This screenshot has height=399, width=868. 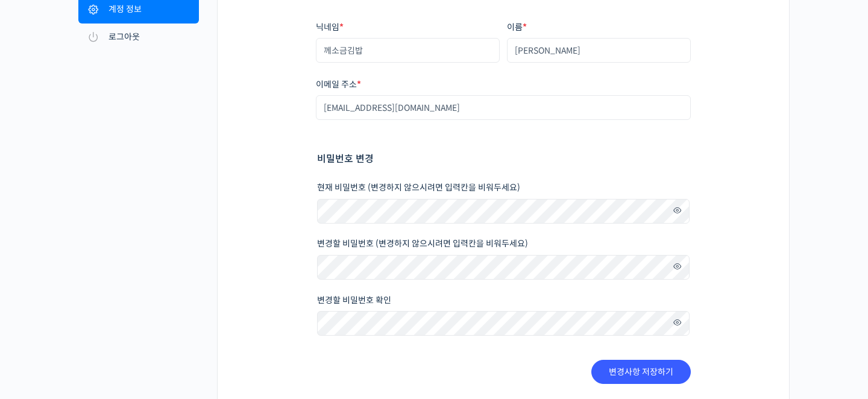 I want to click on label: 변경할 비밀번호 (변경하지 않으시려면 입력칸을 비워두세요), so click(x=503, y=243).